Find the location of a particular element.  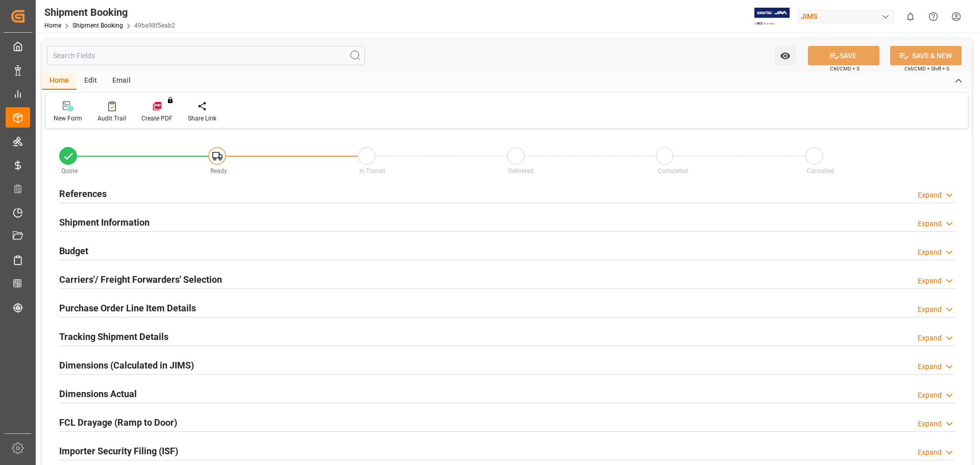

button: SAVE & NEW is located at coordinates (926, 56).